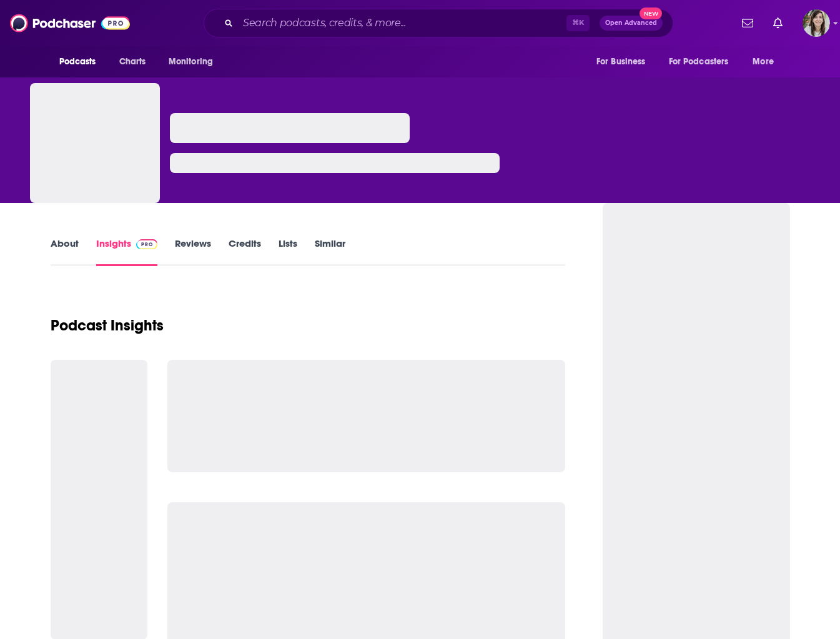  What do you see at coordinates (78, 62) in the screenshot?
I see `span: Podcasts` at bounding box center [78, 62].